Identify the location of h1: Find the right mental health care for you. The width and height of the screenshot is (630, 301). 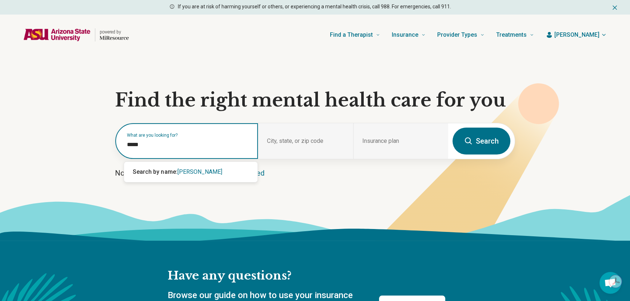
(315, 100).